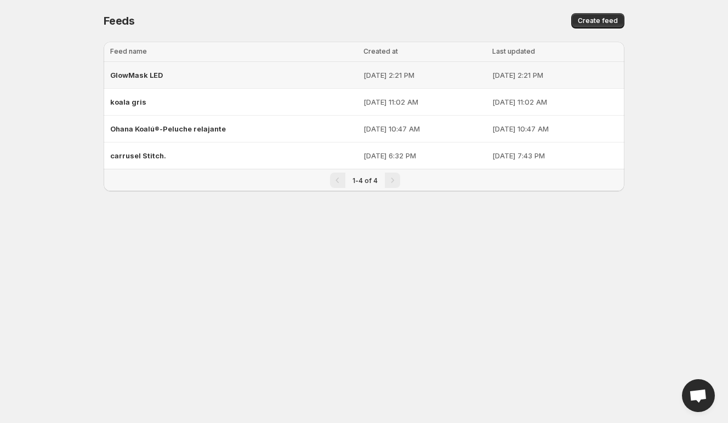 This screenshot has height=423, width=728. What do you see at coordinates (128, 102) in the screenshot?
I see `span: koala gris` at bounding box center [128, 102].